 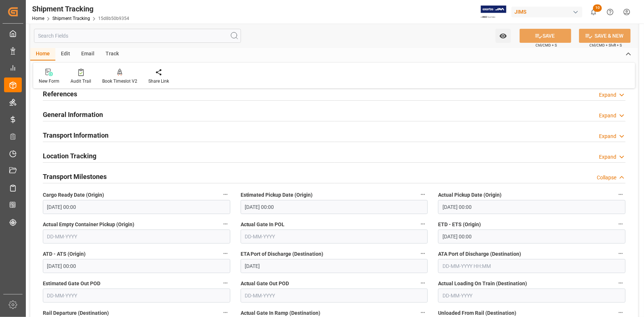 What do you see at coordinates (423, 254) in the screenshot?
I see `button: ETA Port of Discharge (Destination)` at bounding box center [423, 254].